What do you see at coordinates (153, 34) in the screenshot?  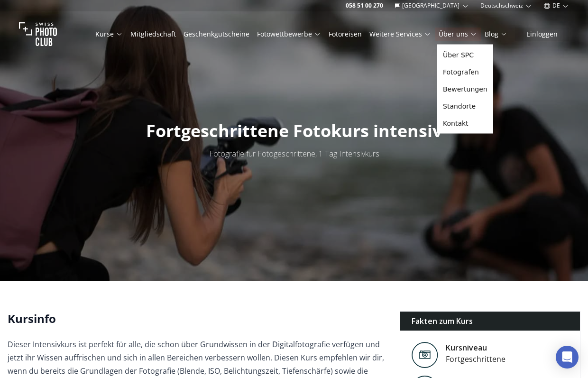 I see `button: Mitgliedschaft` at bounding box center [153, 34].